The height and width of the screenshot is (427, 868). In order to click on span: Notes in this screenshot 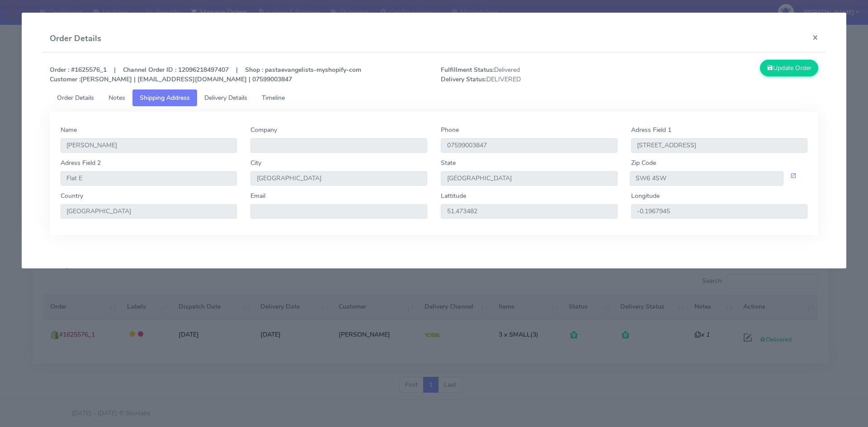, I will do `click(116, 97)`.